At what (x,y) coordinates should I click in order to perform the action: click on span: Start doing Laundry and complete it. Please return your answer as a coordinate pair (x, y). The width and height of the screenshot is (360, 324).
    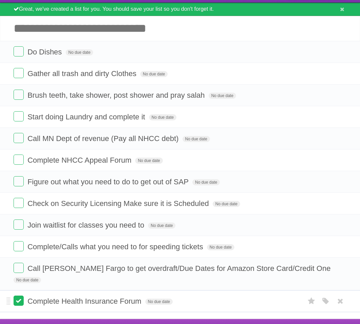
    Looking at the image, I should click on (87, 117).